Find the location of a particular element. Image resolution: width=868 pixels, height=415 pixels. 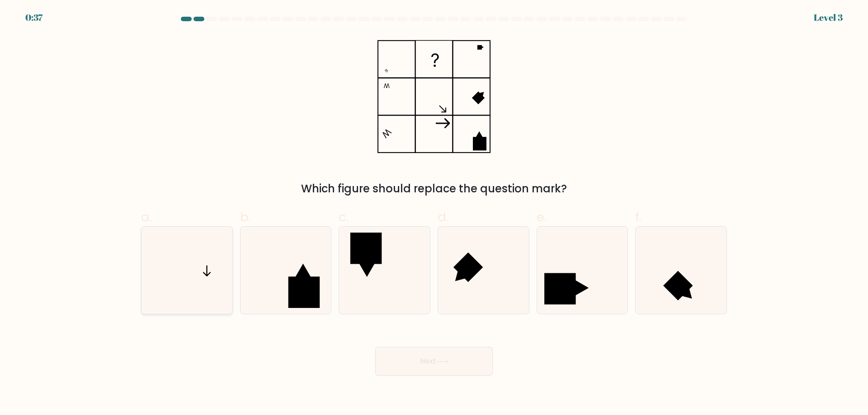

span: c. is located at coordinates (343, 217).